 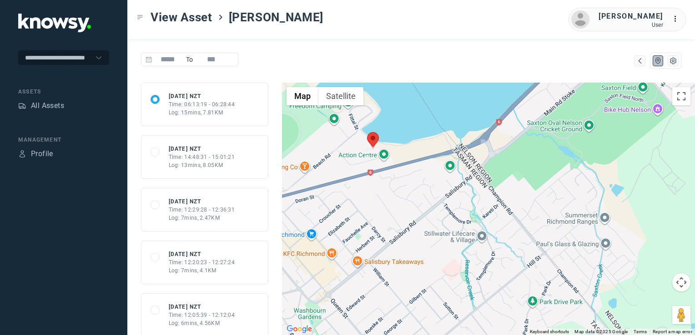 I want to click on div: Toggle Menu, so click(x=140, y=17).